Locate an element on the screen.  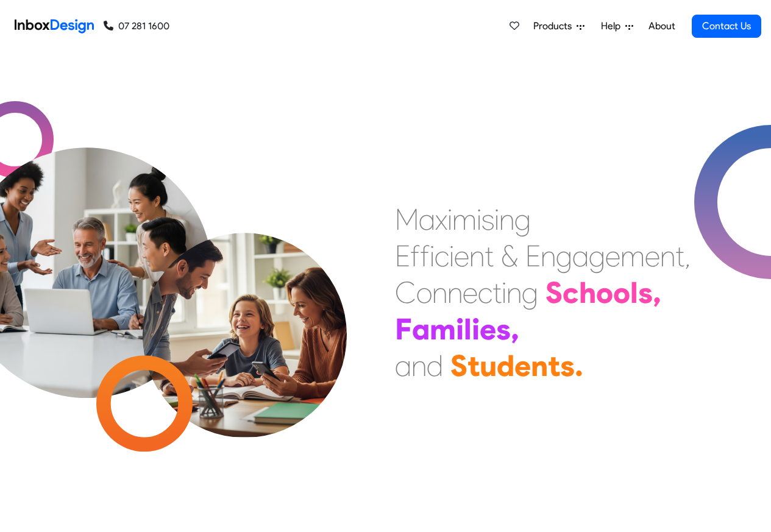
div: M is located at coordinates (407, 220).